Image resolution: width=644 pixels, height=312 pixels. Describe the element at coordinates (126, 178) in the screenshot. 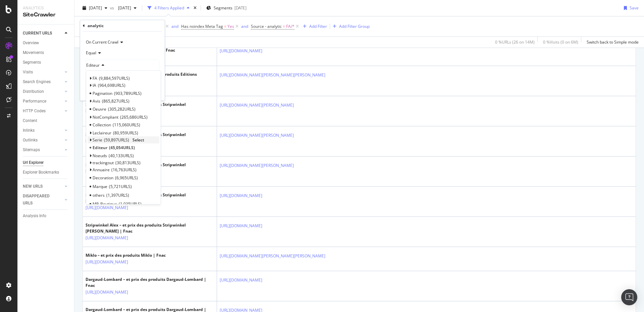

I see `span: 6,965 URLS` at that location.